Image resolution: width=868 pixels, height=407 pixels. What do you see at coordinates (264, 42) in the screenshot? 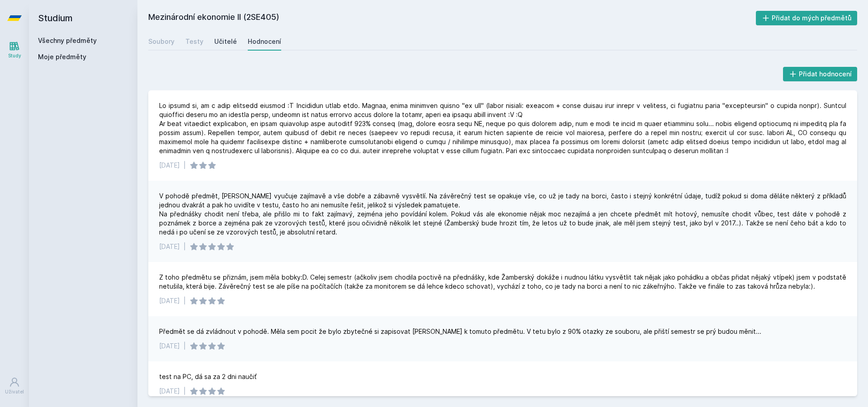
I see `div: Hodnocení` at bounding box center [264, 42].